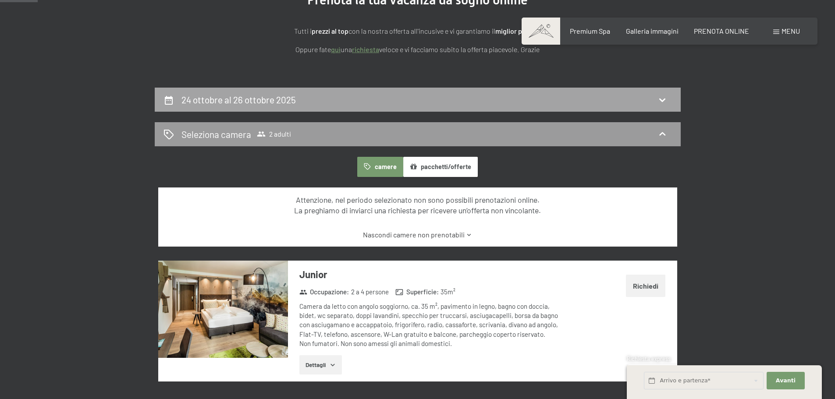 Image resolution: width=835 pixels, height=399 pixels. I want to click on img: mss_renderimg.php, so click(223, 309).